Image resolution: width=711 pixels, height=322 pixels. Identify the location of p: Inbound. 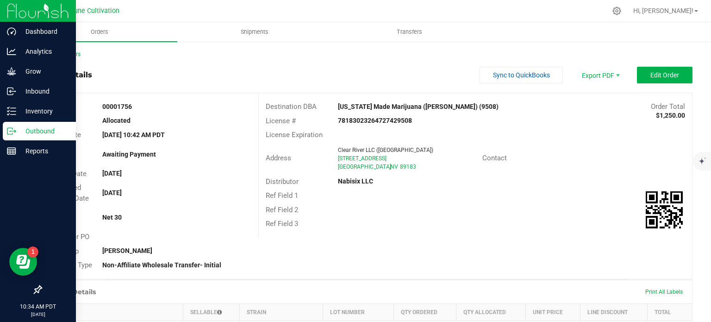
(44, 91).